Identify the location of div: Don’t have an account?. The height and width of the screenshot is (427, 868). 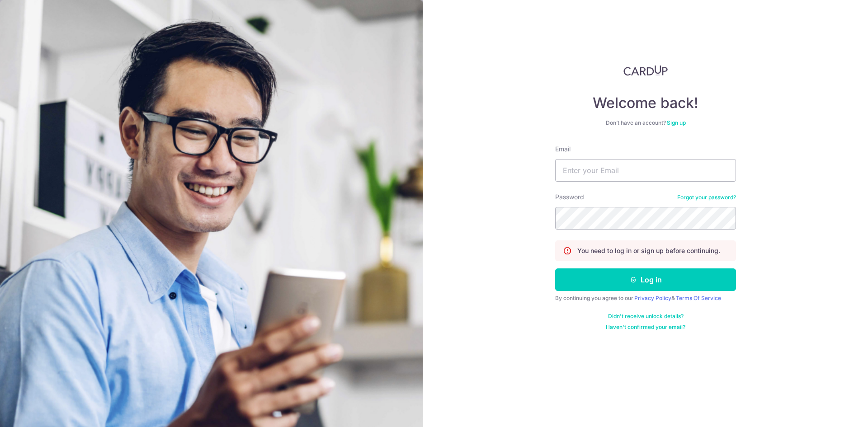
(646, 123).